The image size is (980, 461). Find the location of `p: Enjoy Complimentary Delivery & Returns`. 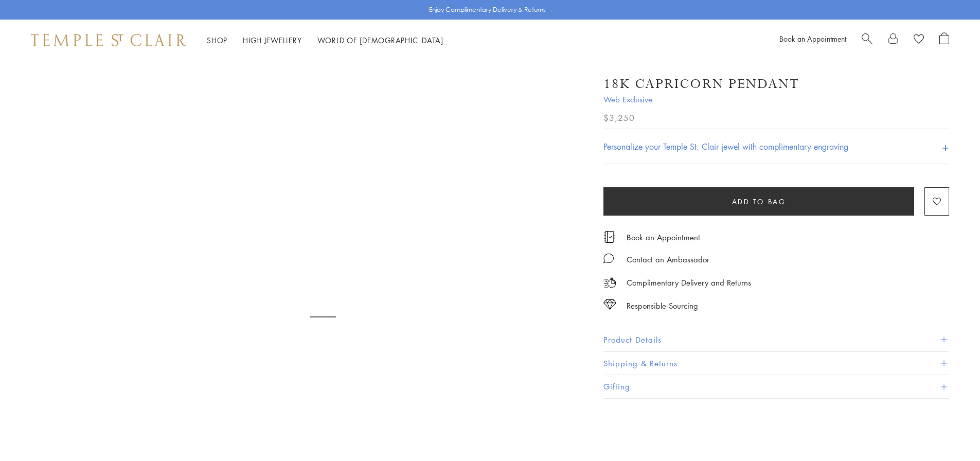

p: Enjoy Complimentary Delivery & Returns is located at coordinates (487, 10).